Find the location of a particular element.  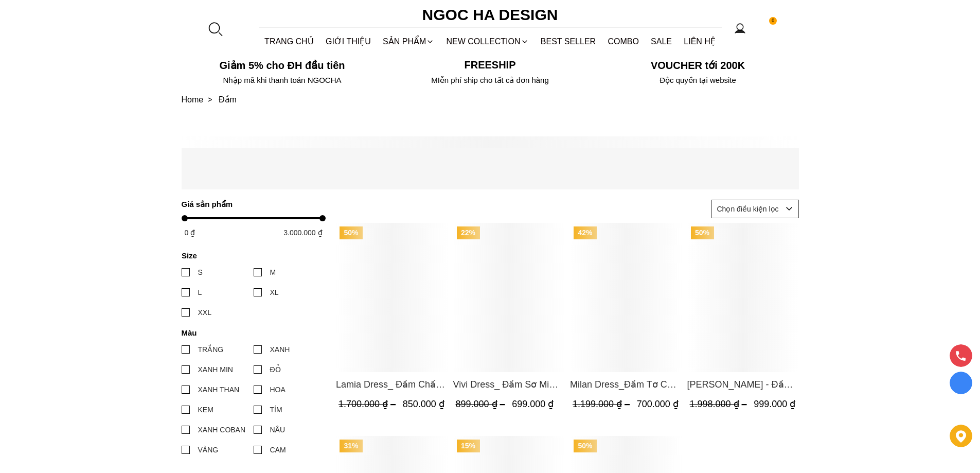

span: 1.199.000 ₫ is located at coordinates (602, 405).